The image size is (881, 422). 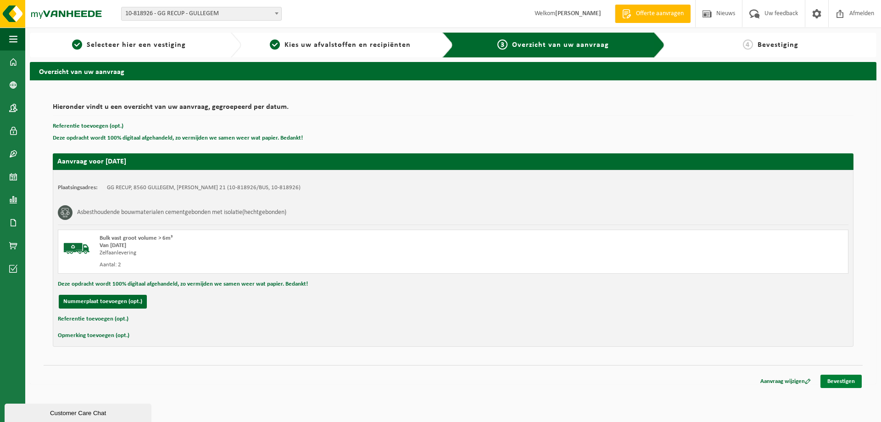 I want to click on button: Opmerking toevoegen (opt.), so click(x=94, y=335).